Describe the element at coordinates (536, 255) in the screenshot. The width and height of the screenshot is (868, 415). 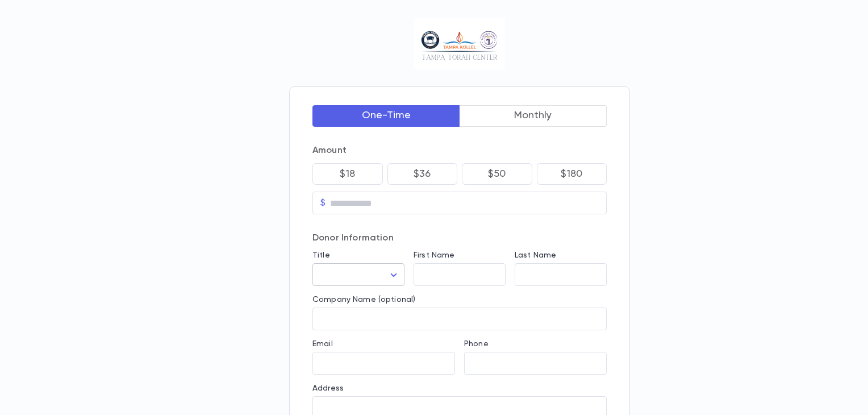
I see `label: Last Name` at that location.